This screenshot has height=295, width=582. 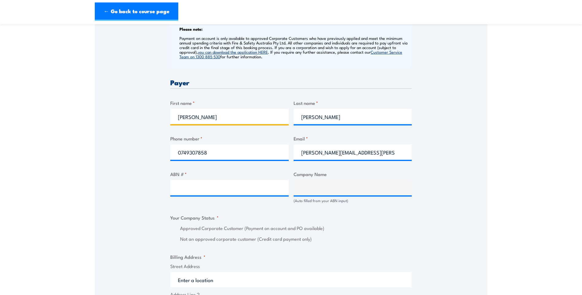 What do you see at coordinates (233, 52) in the screenshot?
I see `a: you can download the application HERE` at bounding box center [233, 52].